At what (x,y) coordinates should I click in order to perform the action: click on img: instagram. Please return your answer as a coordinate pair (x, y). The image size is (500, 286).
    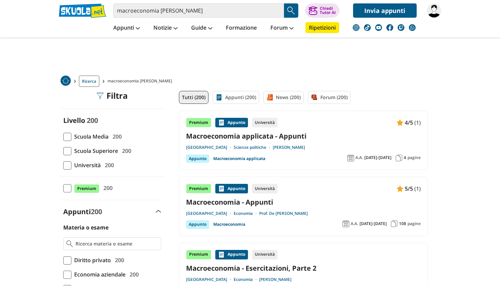
    Looking at the image, I should click on (356, 28).